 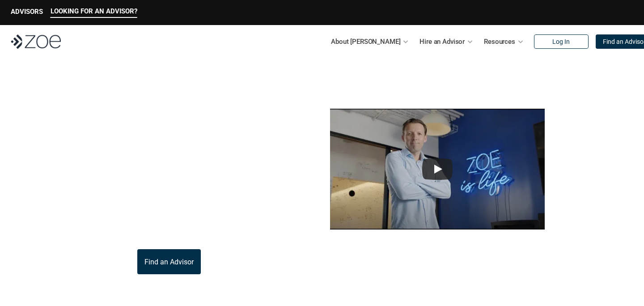 What do you see at coordinates (561, 41) in the screenshot?
I see `p: Log In` at bounding box center [561, 41].